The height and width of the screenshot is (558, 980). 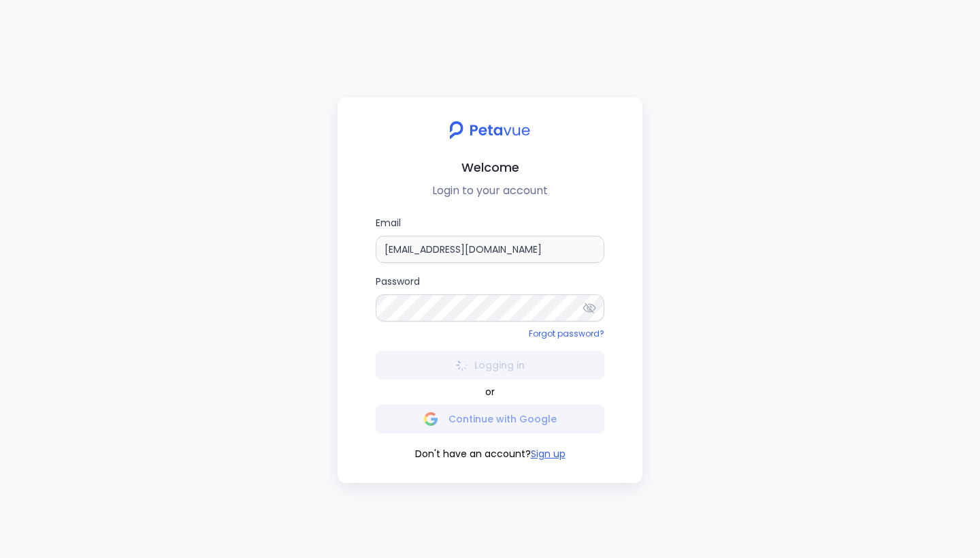 What do you see at coordinates (489, 130) in the screenshot?
I see `img: petavue logo` at bounding box center [489, 130].